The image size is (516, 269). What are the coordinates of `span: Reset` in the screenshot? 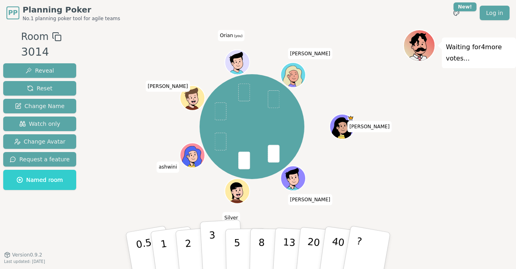 It's located at (40, 88).